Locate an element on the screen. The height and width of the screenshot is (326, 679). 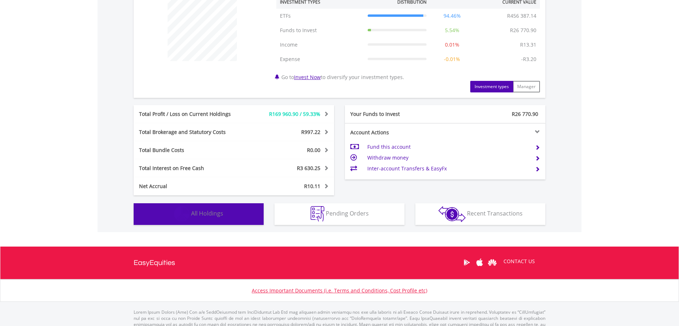
span: All Holdings is located at coordinates (207, 214).